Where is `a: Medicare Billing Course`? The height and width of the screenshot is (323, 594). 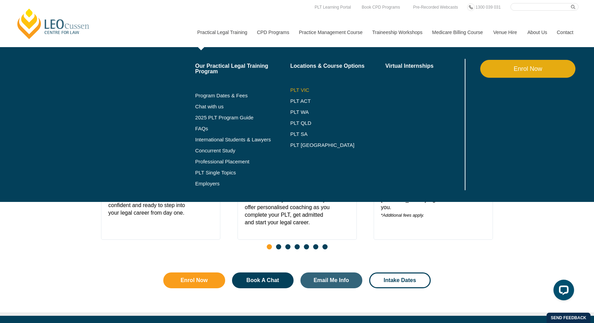 a: Medicare Billing Course is located at coordinates (458, 32).